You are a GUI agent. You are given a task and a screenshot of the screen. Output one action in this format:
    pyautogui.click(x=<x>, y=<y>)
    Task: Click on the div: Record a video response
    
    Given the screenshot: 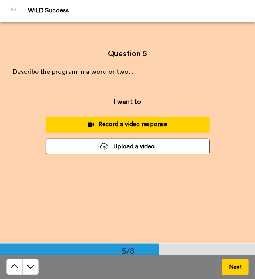 What is the action you would take?
    pyautogui.click(x=128, y=124)
    